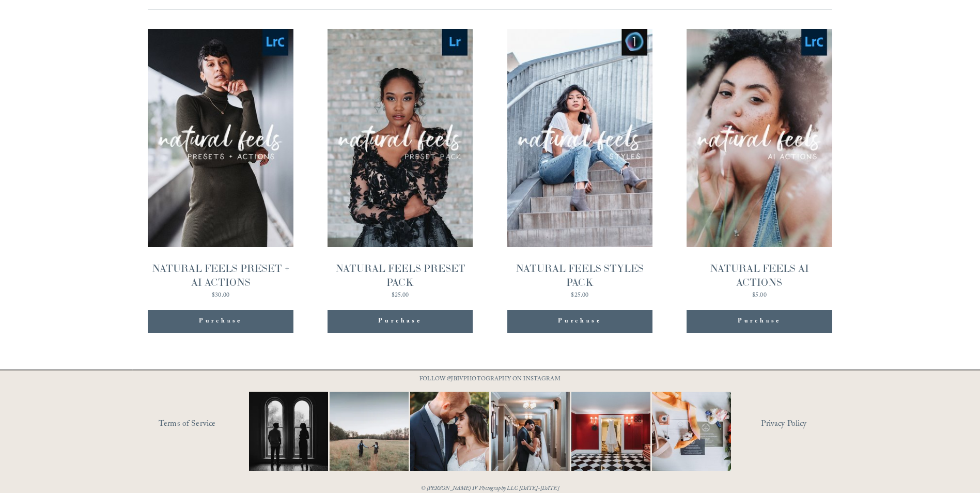 This screenshot has width=980, height=493. Describe the element at coordinates (220, 164) in the screenshot. I see `a: NATURAL FEELS PRESET + AI ACTIONS` at that location.